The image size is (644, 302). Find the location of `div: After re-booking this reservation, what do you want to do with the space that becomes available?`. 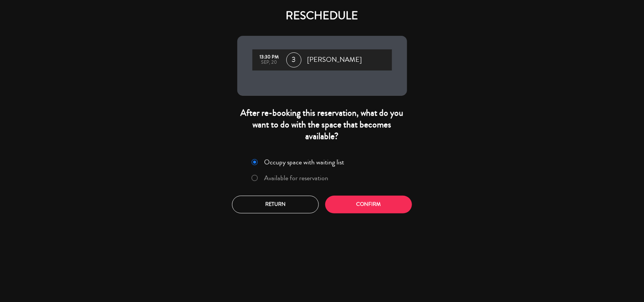

div: After re-booking this reservation, what do you want to do with the space that becomes available? is located at coordinates (322, 125).